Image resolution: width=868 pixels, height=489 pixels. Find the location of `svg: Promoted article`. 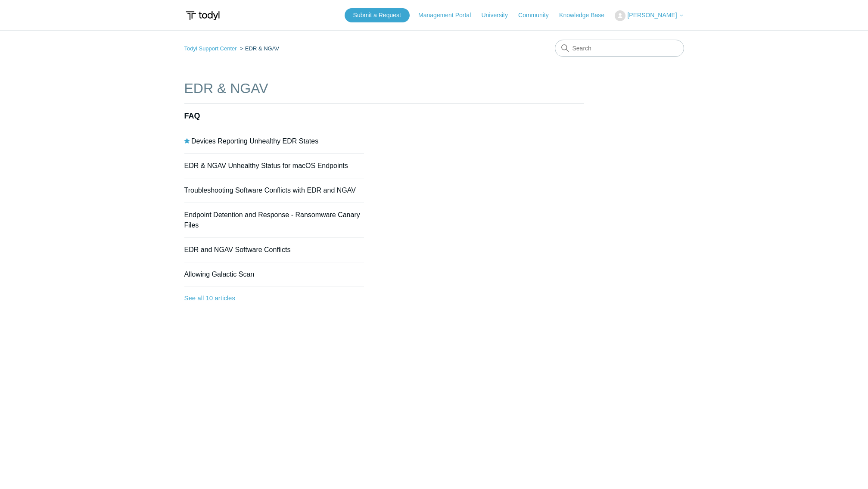

svg: Promoted article is located at coordinates (187, 141).